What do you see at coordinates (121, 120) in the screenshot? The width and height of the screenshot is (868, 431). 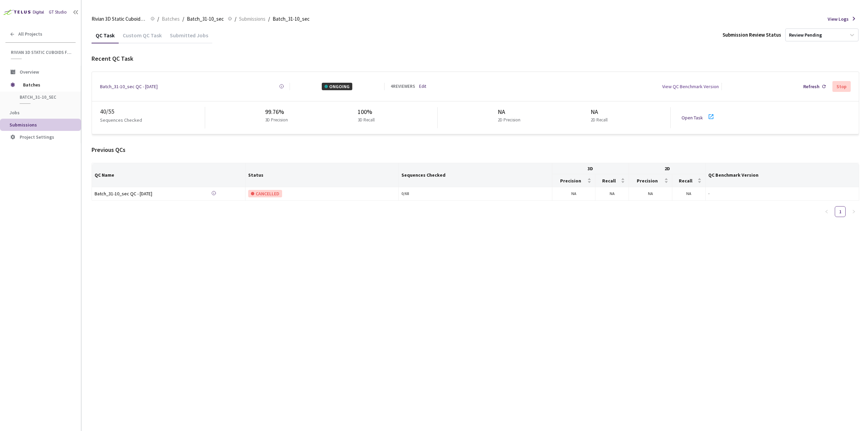 I see `p: Sequences Checked` at bounding box center [121, 120].